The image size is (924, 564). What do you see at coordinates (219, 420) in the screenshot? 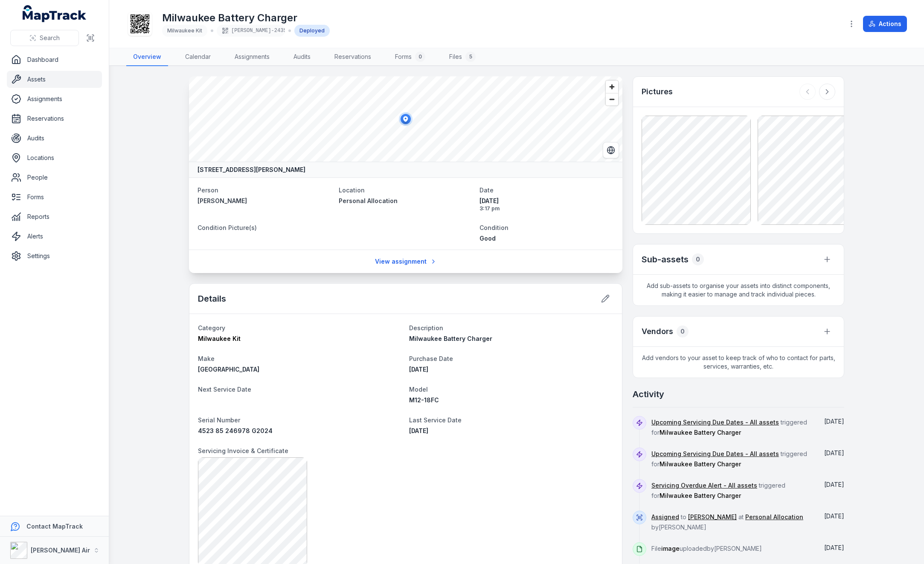
I see `span: Serial Number` at bounding box center [219, 420].